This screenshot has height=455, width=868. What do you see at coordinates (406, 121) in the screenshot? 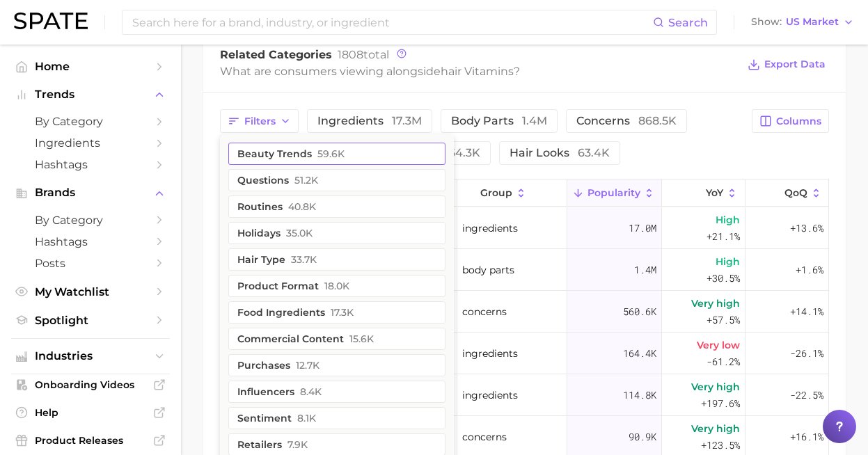
I see `span: 17.3m` at bounding box center [406, 121].